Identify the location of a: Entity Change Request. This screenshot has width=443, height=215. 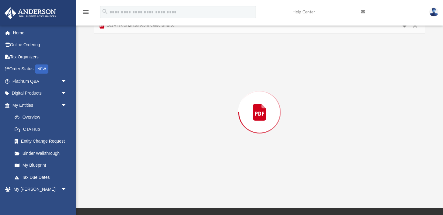
(42, 141).